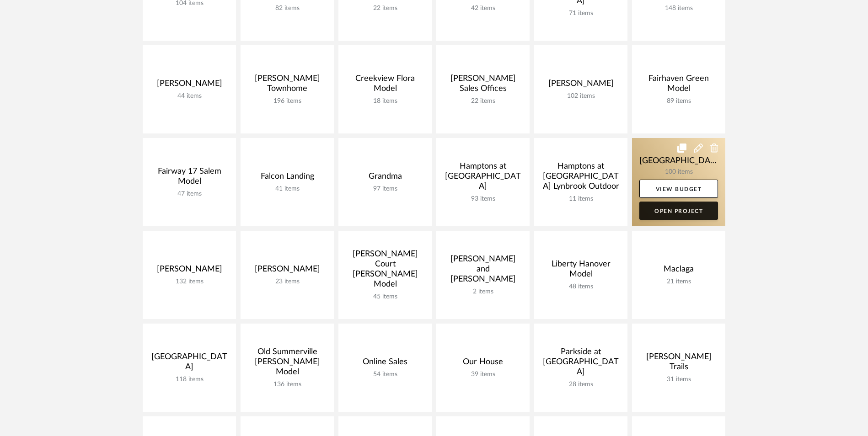 This screenshot has height=436, width=868. Describe the element at coordinates (385, 85) in the screenshot. I see `div: Creekview Flora Model` at that location.